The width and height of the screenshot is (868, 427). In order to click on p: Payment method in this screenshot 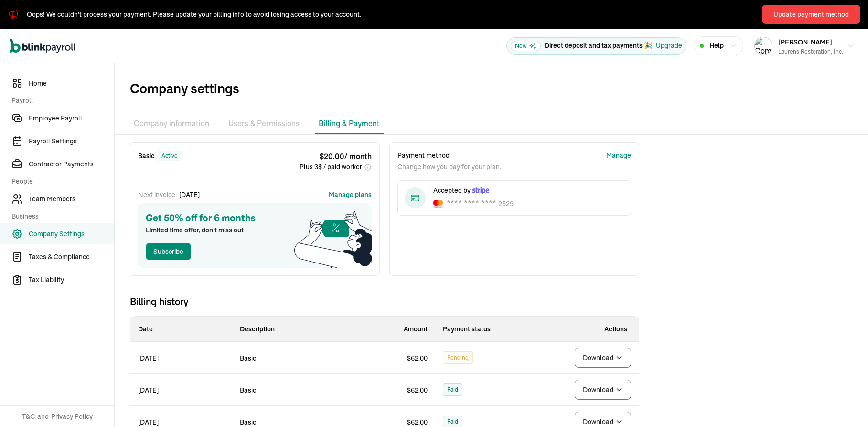, I will do `click(449, 155)`.